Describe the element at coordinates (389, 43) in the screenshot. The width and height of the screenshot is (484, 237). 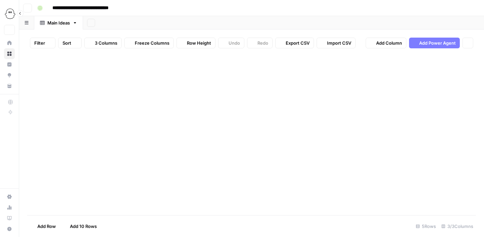
I see `span: Add Column` at that location.